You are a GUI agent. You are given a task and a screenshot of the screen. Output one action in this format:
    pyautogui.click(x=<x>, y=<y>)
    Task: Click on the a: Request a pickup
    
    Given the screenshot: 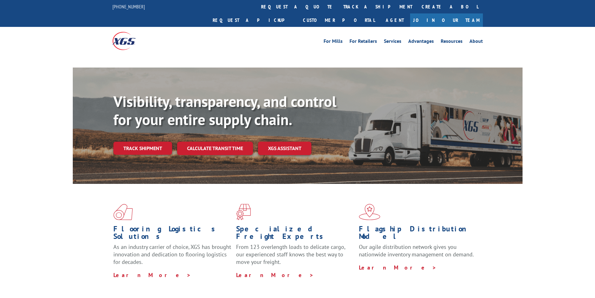 What is the action you would take?
    pyautogui.click(x=253, y=20)
    